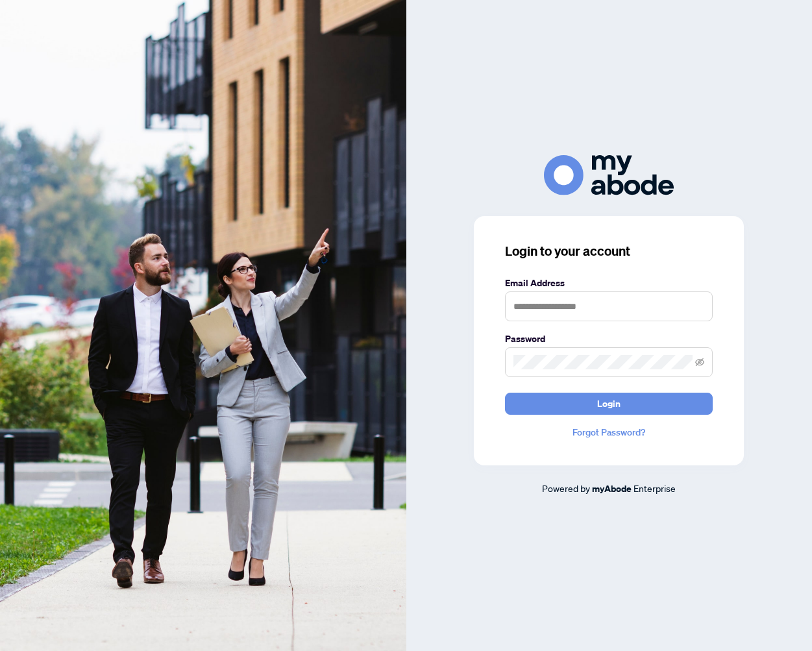 This screenshot has height=651, width=812. I want to click on h3: Login to your account, so click(609, 251).